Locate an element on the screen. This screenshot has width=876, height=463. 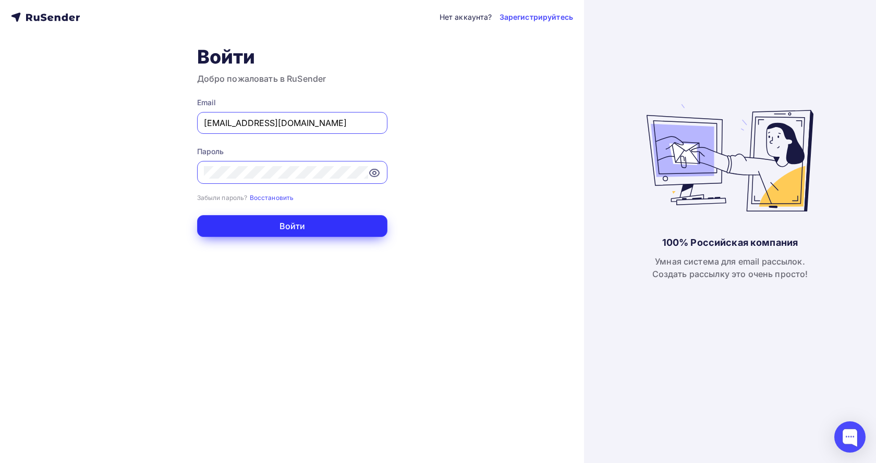
small: Восстановить is located at coordinates (272, 198).